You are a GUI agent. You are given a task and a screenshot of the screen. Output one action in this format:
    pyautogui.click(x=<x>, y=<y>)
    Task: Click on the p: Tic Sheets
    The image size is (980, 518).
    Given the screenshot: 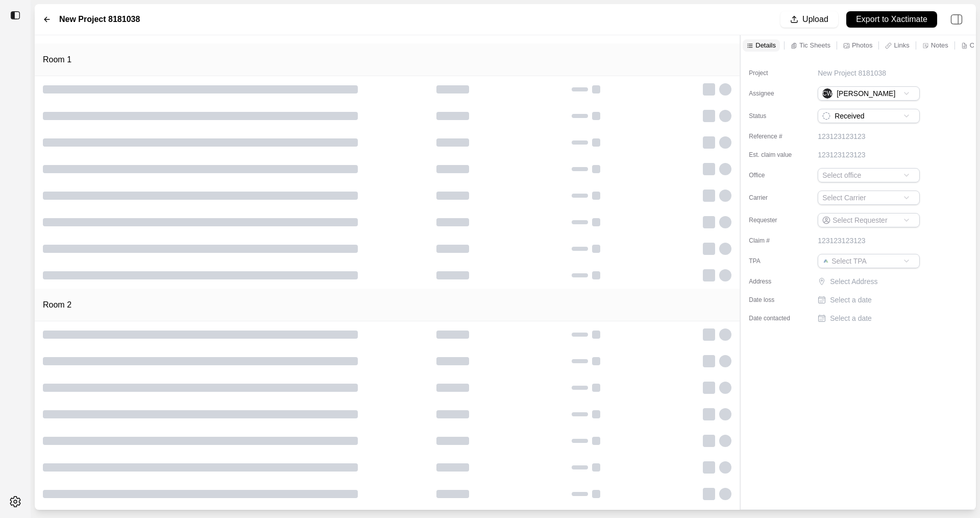 What is the action you would take?
    pyautogui.click(x=815, y=45)
    